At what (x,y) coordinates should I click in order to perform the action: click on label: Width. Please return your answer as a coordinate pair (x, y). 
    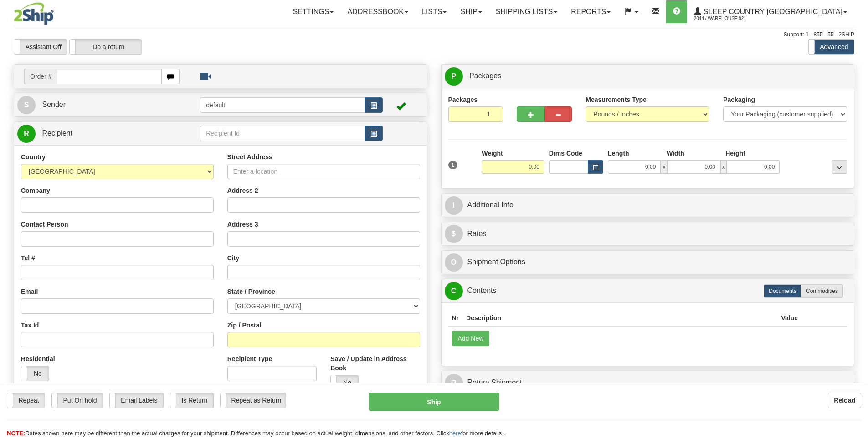
    Looking at the image, I should click on (675, 154).